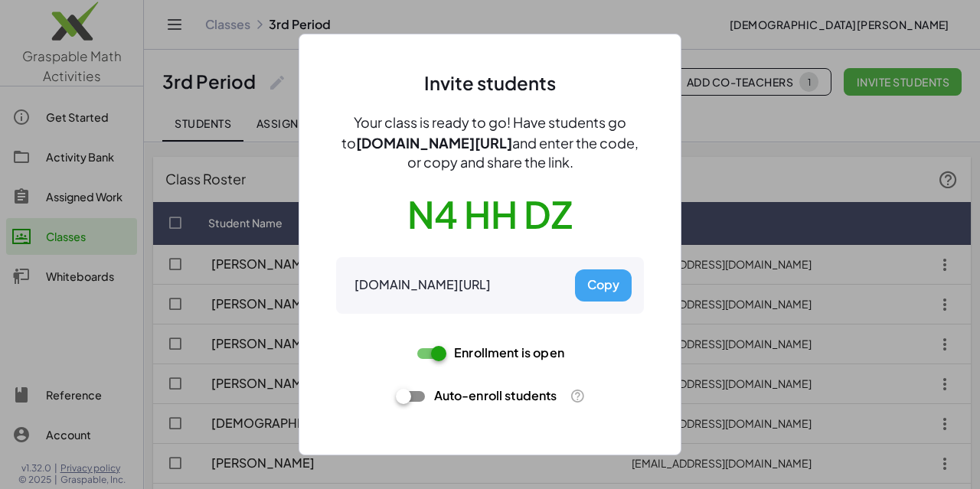  What do you see at coordinates (490, 83) in the screenshot?
I see `div: Invite students` at bounding box center [490, 83].